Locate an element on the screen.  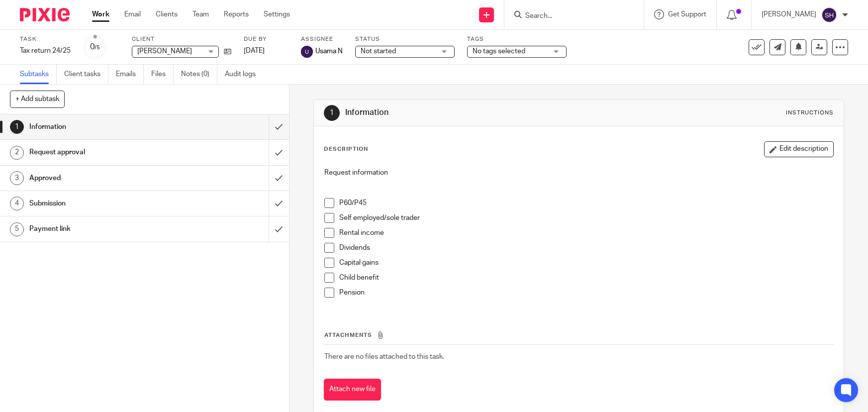
span: Usama N is located at coordinates (329, 52).